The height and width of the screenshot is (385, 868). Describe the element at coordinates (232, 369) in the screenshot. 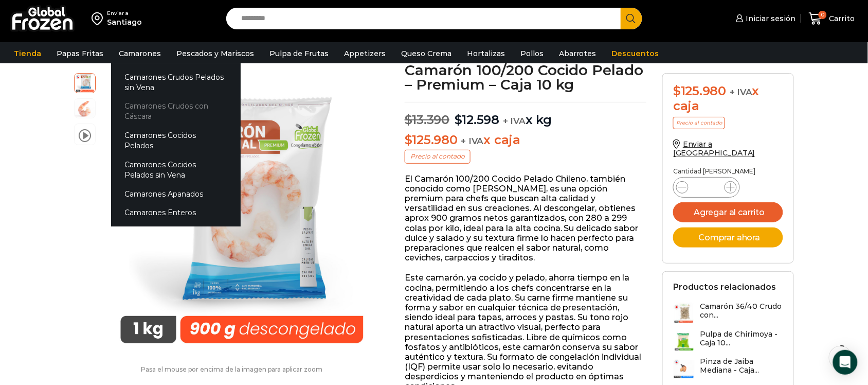

I see `p: Pasa el mouse por encima de la imagen para aplicar zoom` at that location.